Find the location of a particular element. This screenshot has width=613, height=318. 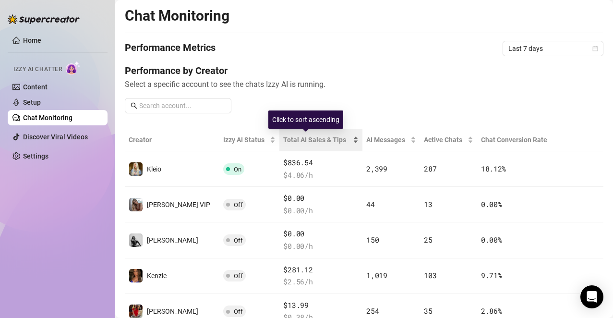

span: On is located at coordinates (238, 169).